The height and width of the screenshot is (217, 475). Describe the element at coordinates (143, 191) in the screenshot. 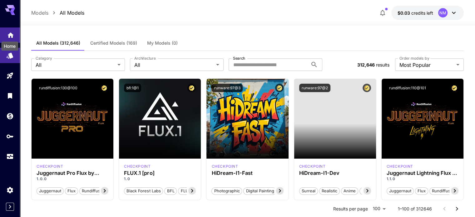

I see `button: Black Forest Labs` at that location.